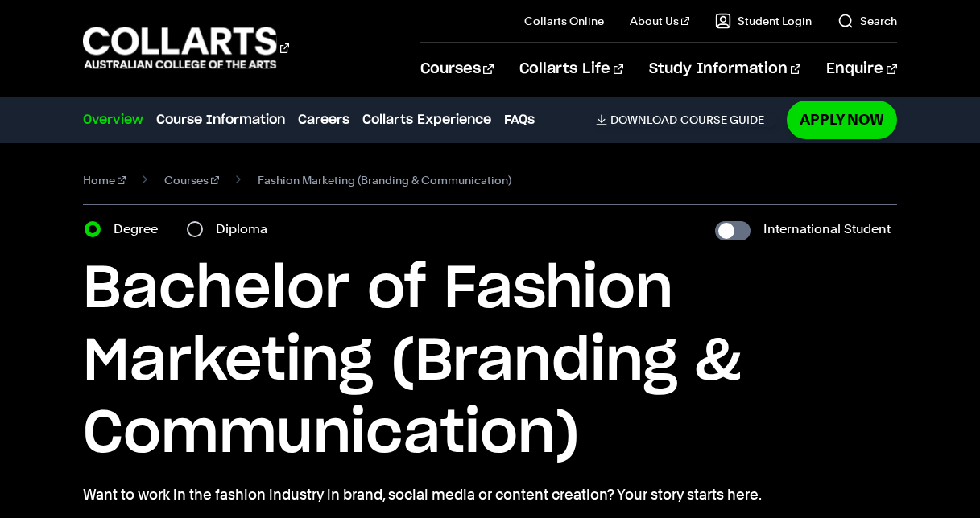  Describe the element at coordinates (104, 180) in the screenshot. I see `a: Home` at that location.